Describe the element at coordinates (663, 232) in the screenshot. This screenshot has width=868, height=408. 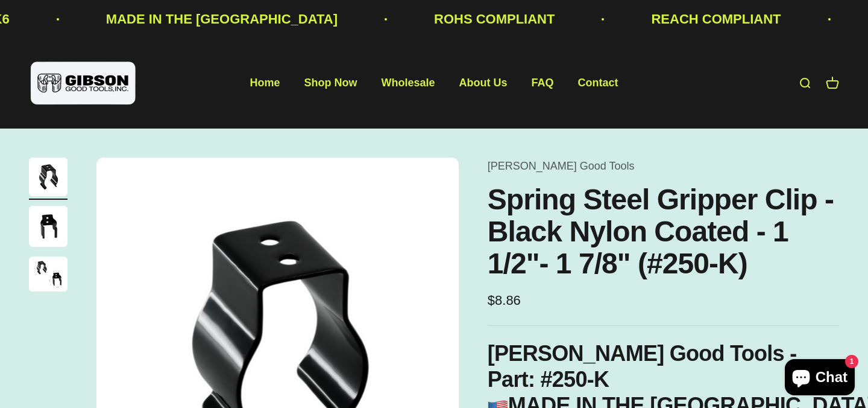
I see `h1: Spring Steel Gripper Clip - Black Nylon Coated - 1 1/2"- 1 7/8" (#250-K)` at that location.